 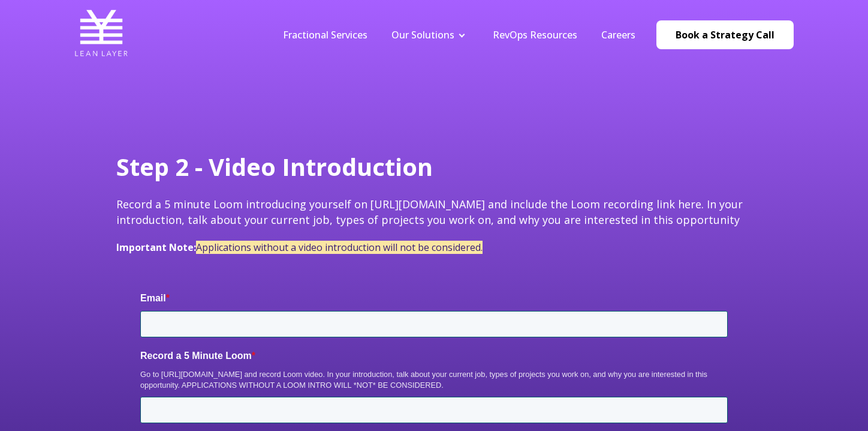 I want to click on span: Important Note:, so click(x=156, y=247).